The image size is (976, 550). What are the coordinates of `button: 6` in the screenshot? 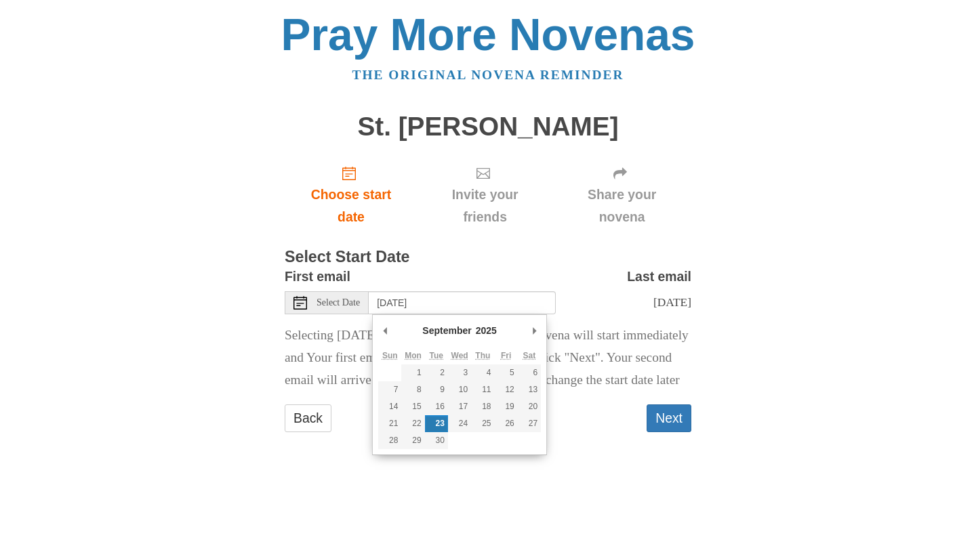 It's located at (529, 373).